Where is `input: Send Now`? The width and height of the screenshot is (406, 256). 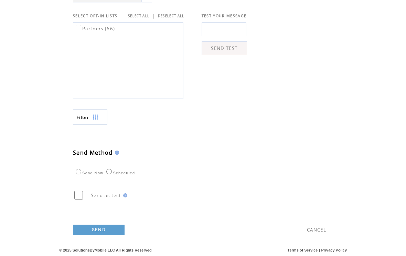 input: Send Now is located at coordinates (78, 172).